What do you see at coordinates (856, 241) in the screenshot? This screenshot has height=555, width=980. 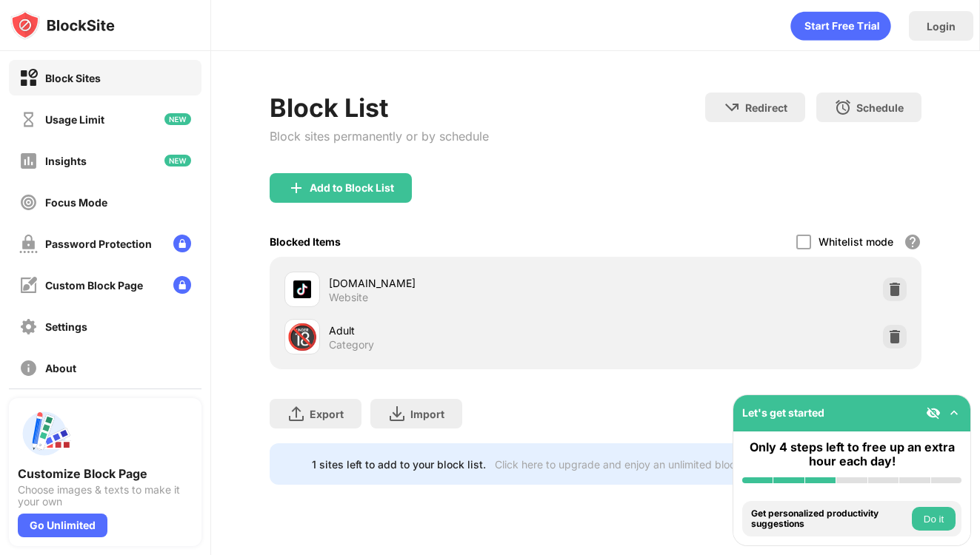 I see `div: Whitelist mode` at bounding box center [856, 241].